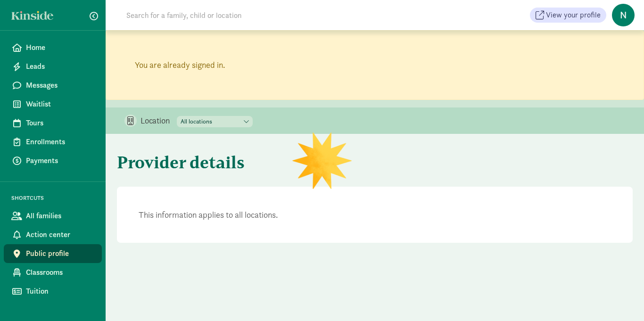 The width and height of the screenshot is (644, 321). I want to click on span: Action center, so click(60, 235).